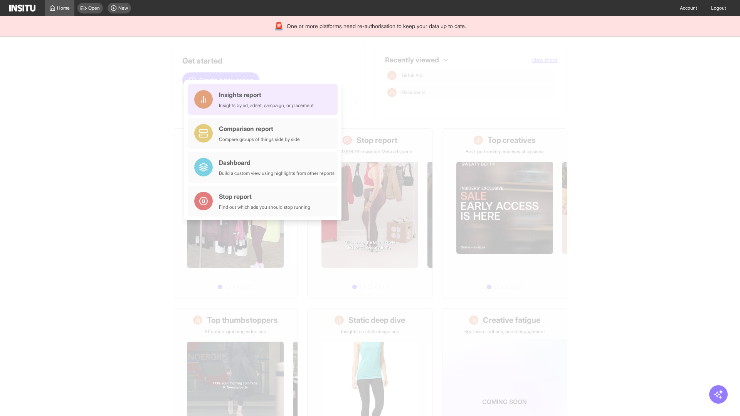 Image resolution: width=740 pixels, height=416 pixels. What do you see at coordinates (266, 106) in the screenshot?
I see `div: Insights by ad, adset, campaign, or placement` at bounding box center [266, 106].